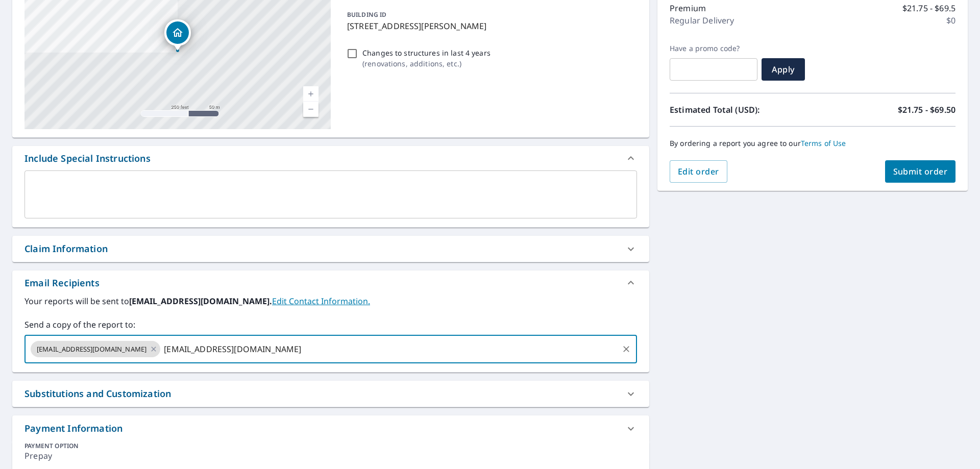  Describe the element at coordinates (927, 110) in the screenshot. I see `p: $21.75 - $69.50` at that location.